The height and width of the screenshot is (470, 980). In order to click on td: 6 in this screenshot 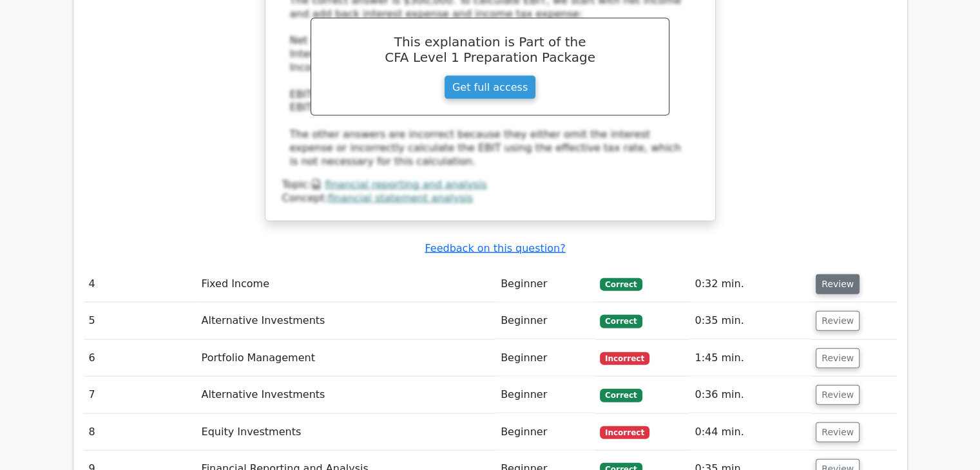, I will do `click(140, 358)`.